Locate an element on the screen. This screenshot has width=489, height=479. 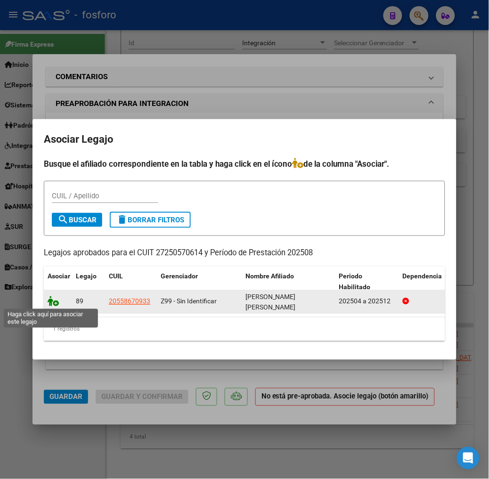
datatable-header-cell: CUIL is located at coordinates (131, 282).